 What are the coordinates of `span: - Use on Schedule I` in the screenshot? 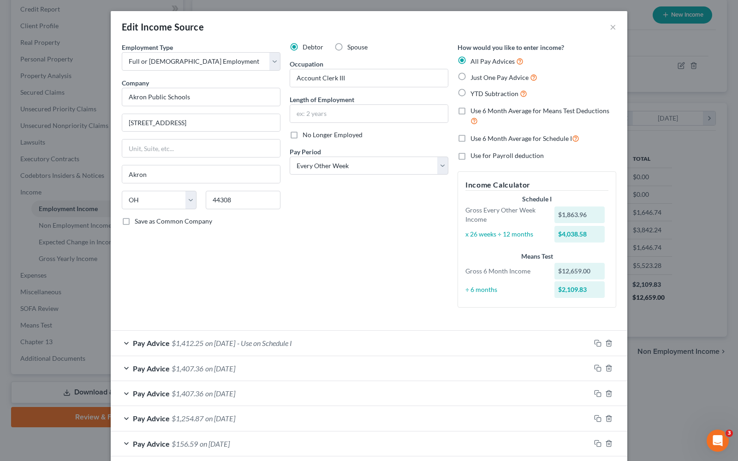 It's located at (264, 342).